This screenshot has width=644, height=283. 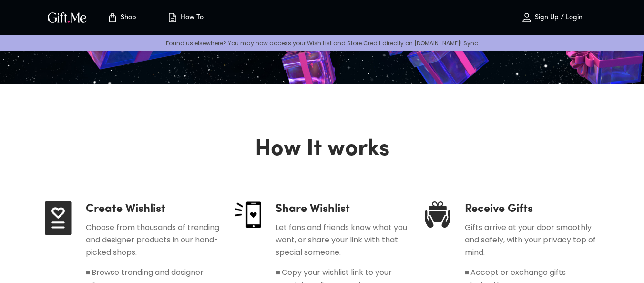 What do you see at coordinates (471, 43) in the screenshot?
I see `a: Sync` at bounding box center [471, 43].